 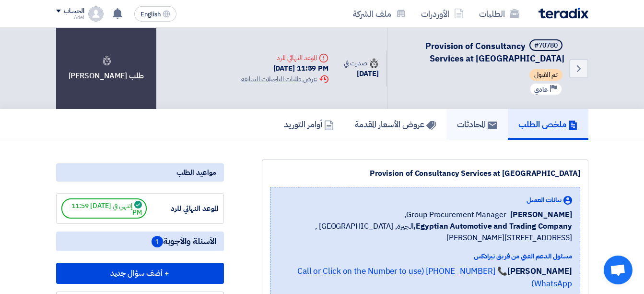 I want to click on span: Group Procurement Manager,, so click(x=455, y=215).